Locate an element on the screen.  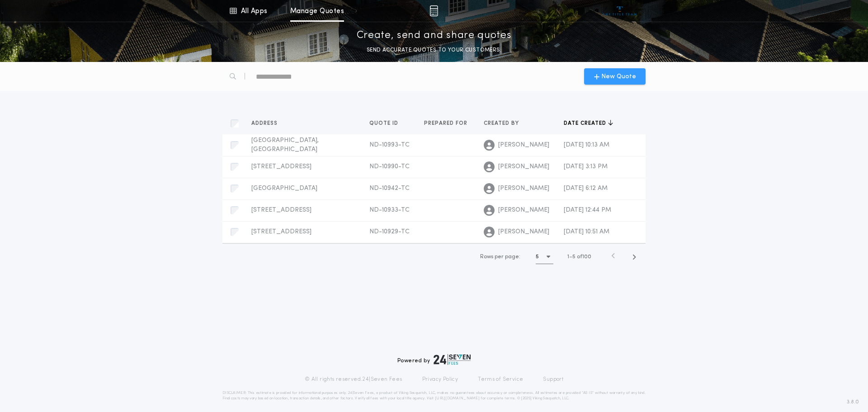
img: vs-icon is located at coordinates (620, 11).